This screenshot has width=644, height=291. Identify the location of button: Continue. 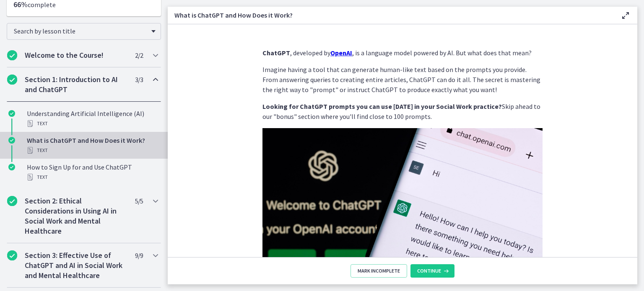
(432, 271).